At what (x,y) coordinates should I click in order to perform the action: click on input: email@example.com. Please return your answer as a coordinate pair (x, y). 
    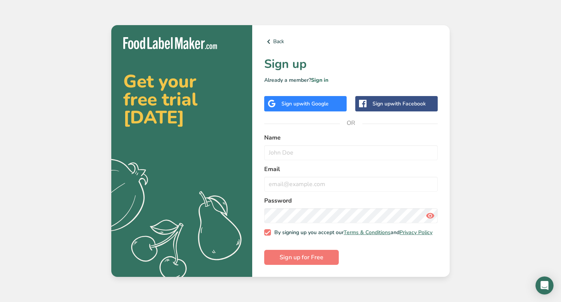
    Looking at the image, I should click on (351, 184).